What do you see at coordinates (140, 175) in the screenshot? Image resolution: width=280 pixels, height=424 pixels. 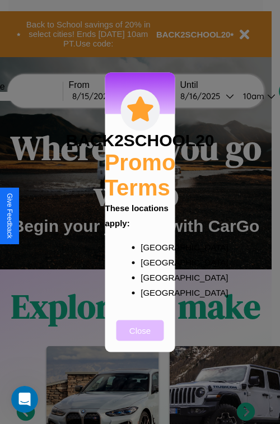 I see `h2: Promo Terms` at bounding box center [140, 175].